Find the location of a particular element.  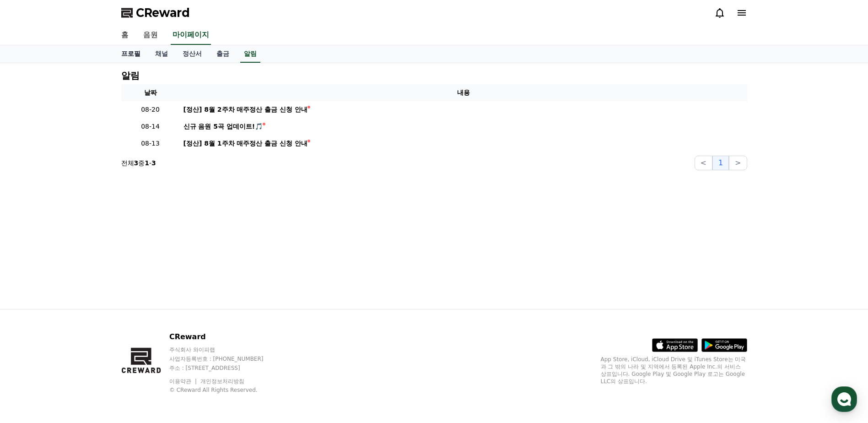

a: 개인정보처리방침 is located at coordinates (222, 381).